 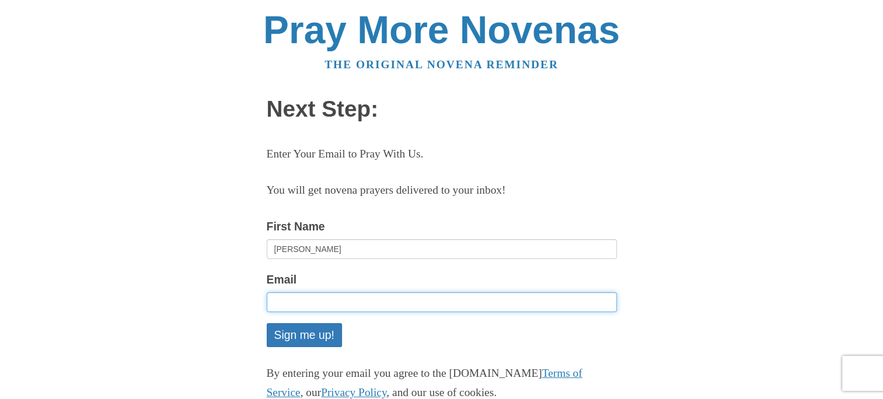 What do you see at coordinates (354, 392) in the screenshot?
I see `a: Privacy Policy` at bounding box center [354, 392].